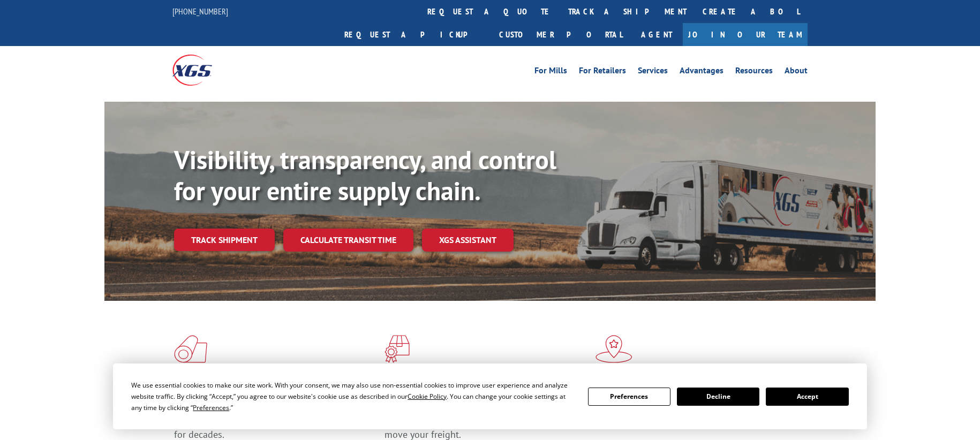  Describe the element at coordinates (427, 396) in the screenshot. I see `span: Cookie Policy` at that location.